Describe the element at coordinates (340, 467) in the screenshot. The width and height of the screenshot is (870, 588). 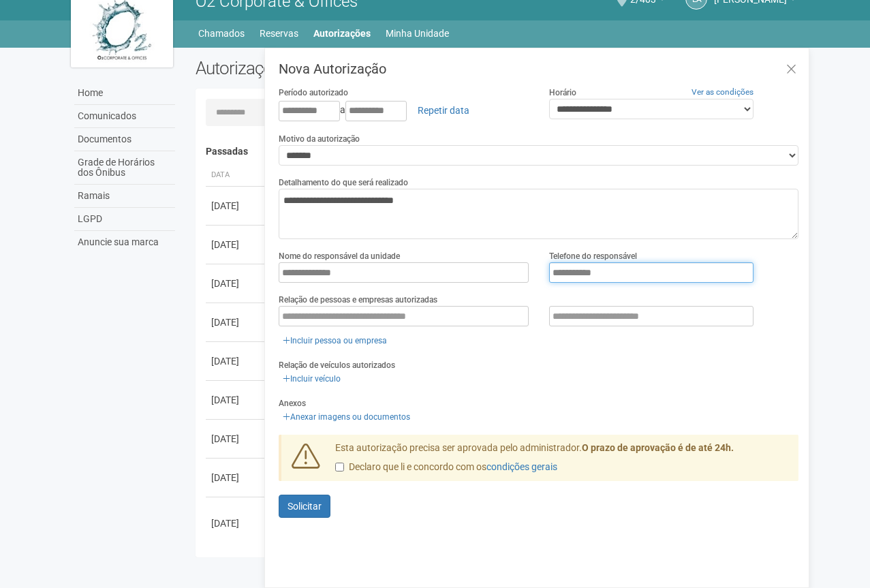
I see `input: Declaro que li e concordo com oscondições gerais` at that location.